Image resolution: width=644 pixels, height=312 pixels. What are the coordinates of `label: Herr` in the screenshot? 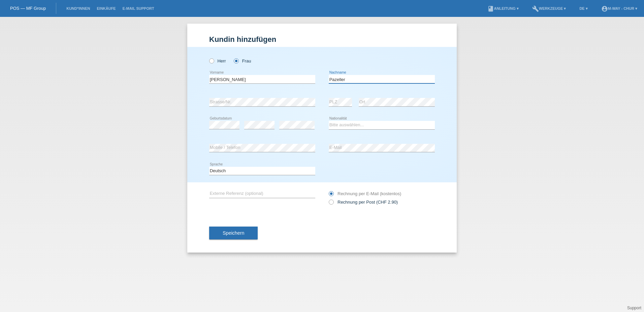 It's located at (218, 61).